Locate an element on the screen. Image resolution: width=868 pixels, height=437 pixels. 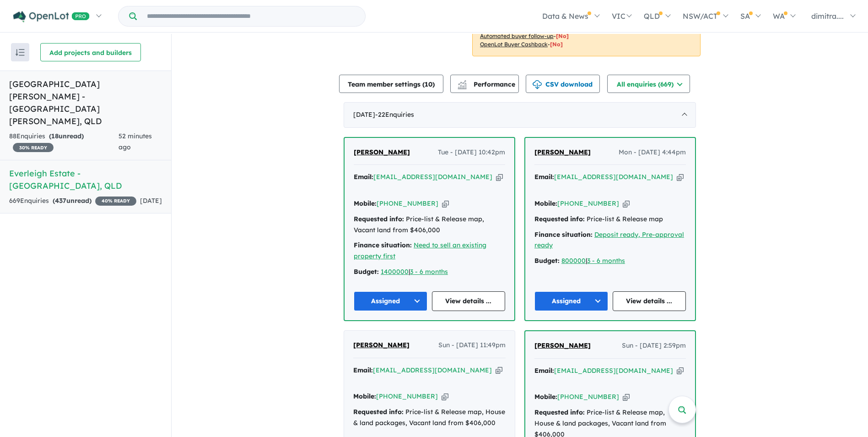
img: bar-chart.svg is located at coordinates (463, 86).